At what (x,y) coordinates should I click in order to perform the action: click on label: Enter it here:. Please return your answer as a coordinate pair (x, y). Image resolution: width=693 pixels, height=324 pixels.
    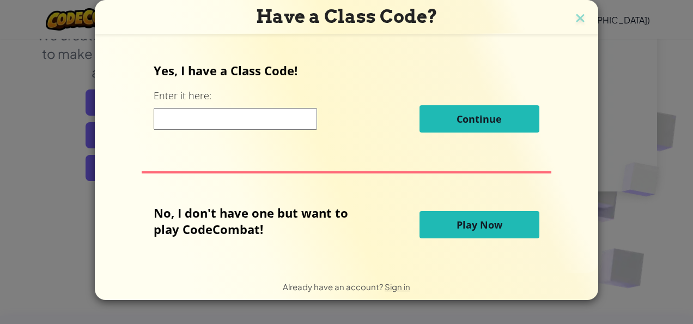
    Looking at the image, I should click on (183, 95).